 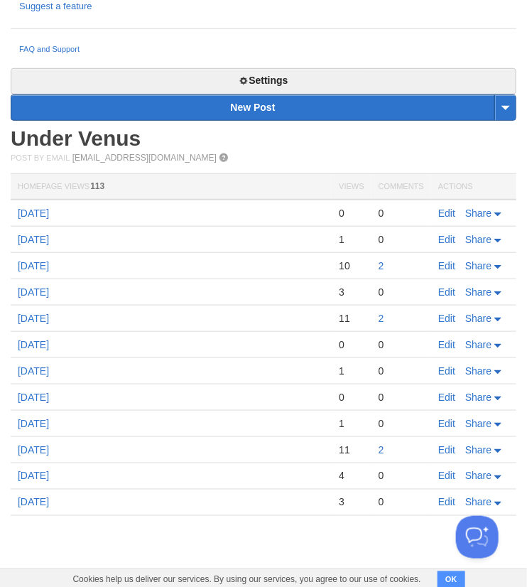 What do you see at coordinates (351, 476) in the screenshot?
I see `div: 4` at bounding box center [351, 476].